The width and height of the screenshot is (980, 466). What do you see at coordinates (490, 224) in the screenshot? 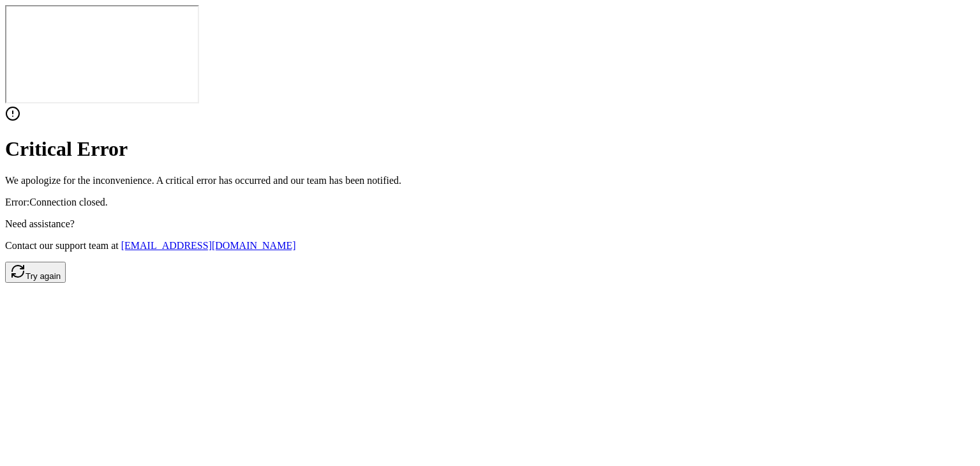
I see `p: Need assistance?` at bounding box center [490, 224].